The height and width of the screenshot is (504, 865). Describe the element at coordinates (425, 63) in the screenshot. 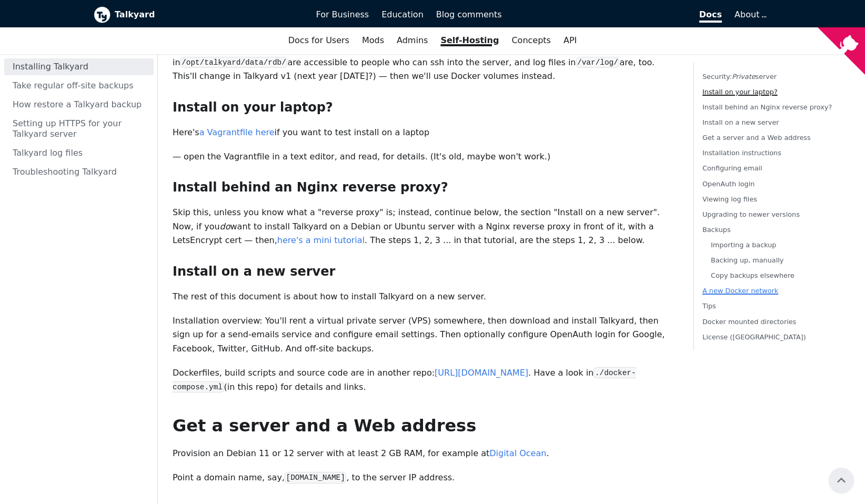

I see `p: Don't give people-you-don't-absolutely-trust ssh access to your Talkyard server. The database fil...` at that location.